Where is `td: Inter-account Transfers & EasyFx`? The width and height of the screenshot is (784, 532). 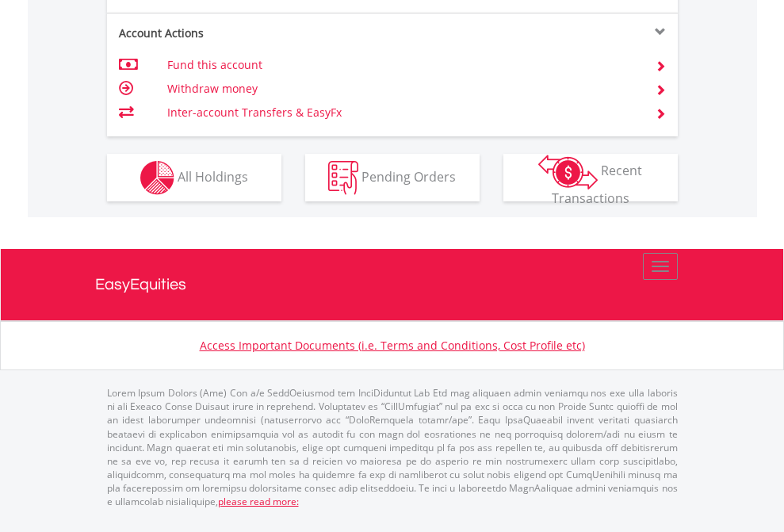
td: Inter-account Transfers & EasyFx is located at coordinates (401, 113).